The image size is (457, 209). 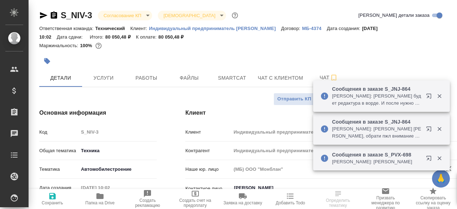 I want to click on p: Контактное лицо, so click(x=208, y=189).